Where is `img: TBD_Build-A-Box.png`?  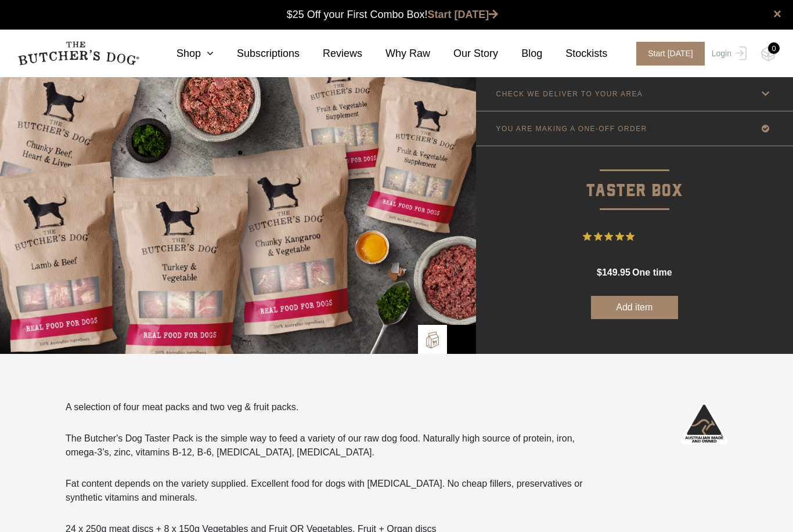 img: TBD_Build-A-Box.png is located at coordinates (433, 340).